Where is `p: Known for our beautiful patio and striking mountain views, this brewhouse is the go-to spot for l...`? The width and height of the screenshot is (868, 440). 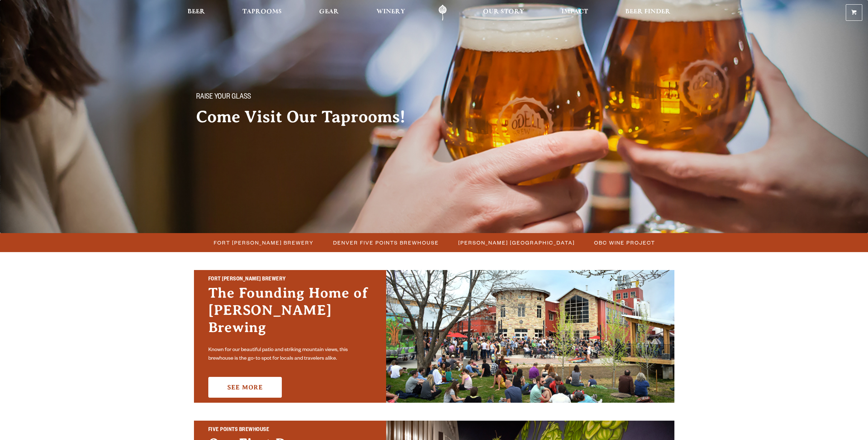
p: Known for our beautiful patio and striking mountain views, this brewhouse is the go-to spot for l... is located at coordinates (290, 354).